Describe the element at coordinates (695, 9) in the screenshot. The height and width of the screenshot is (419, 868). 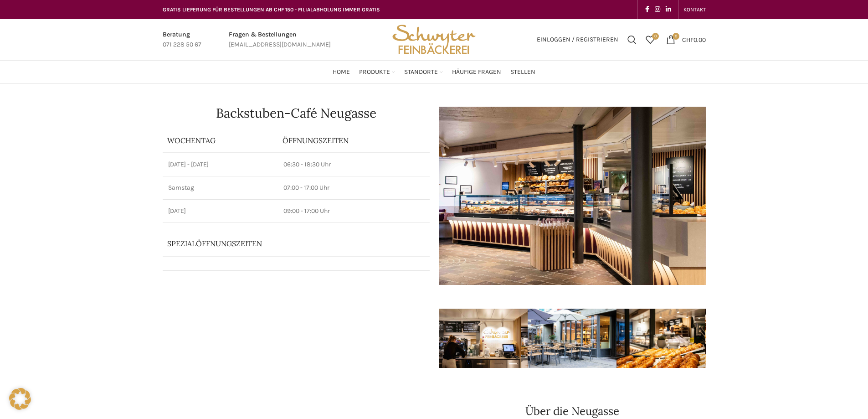
I see `div: Secondary navigation` at that location.